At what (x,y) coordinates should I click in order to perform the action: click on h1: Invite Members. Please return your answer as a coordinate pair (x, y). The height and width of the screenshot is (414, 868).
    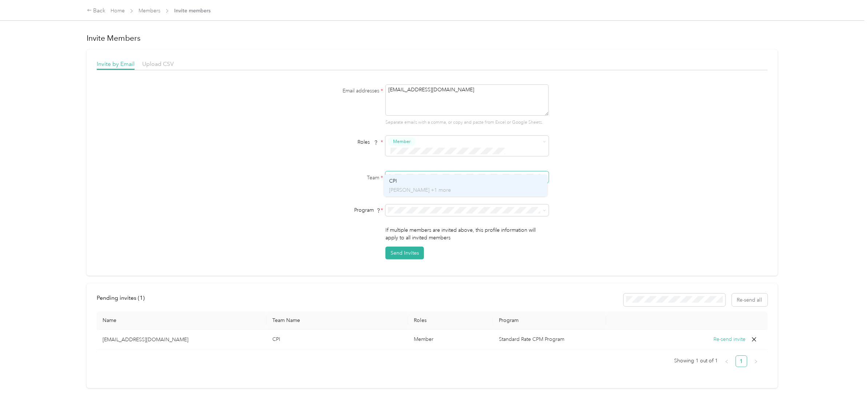
    Looking at the image, I should click on (432, 38).